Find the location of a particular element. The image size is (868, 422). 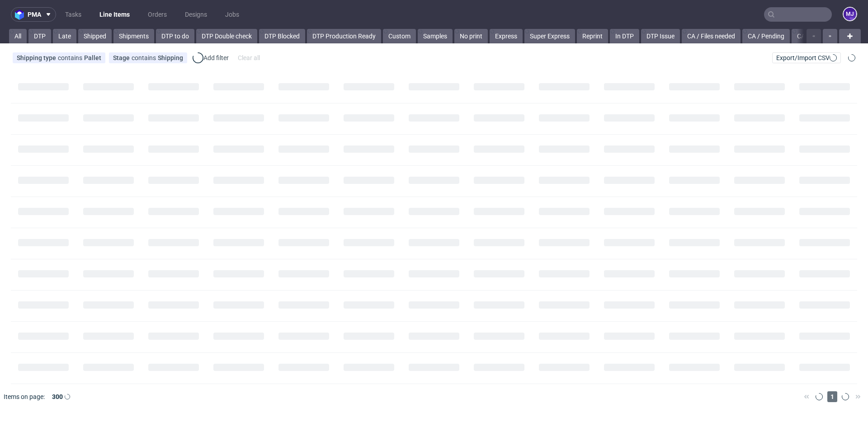

a: No print is located at coordinates (471, 36).